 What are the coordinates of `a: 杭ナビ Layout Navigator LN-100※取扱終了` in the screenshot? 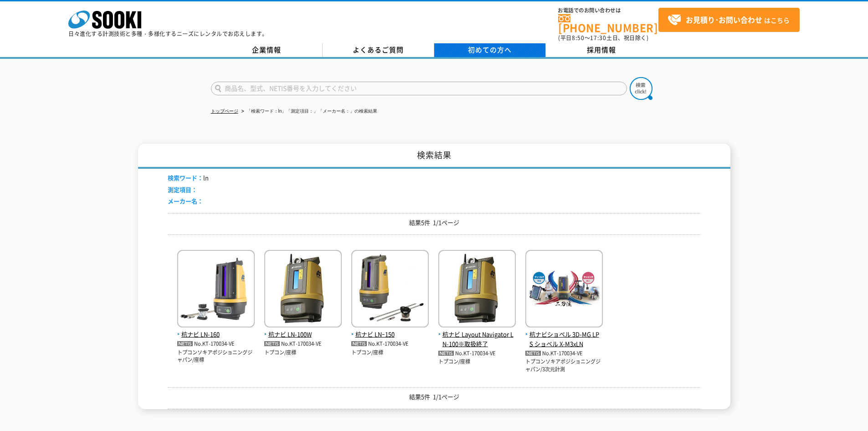 It's located at (477, 334).